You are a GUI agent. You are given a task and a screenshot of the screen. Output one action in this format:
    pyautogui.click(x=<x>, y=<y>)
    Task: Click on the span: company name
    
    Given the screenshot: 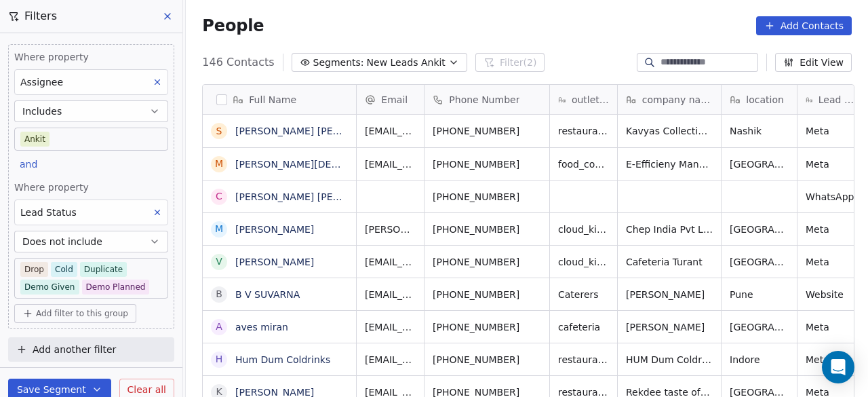 What is the action you would take?
    pyautogui.click(x=677, y=100)
    